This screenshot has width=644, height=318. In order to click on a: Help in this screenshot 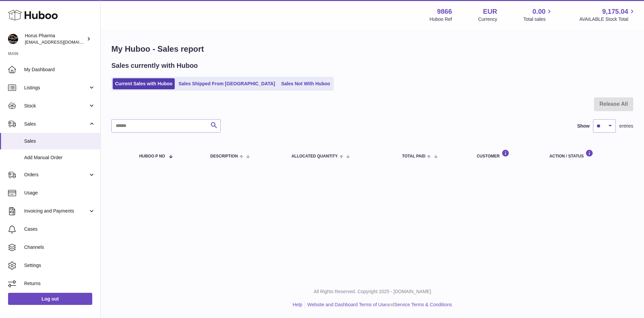, I will do `click(298, 304)`.